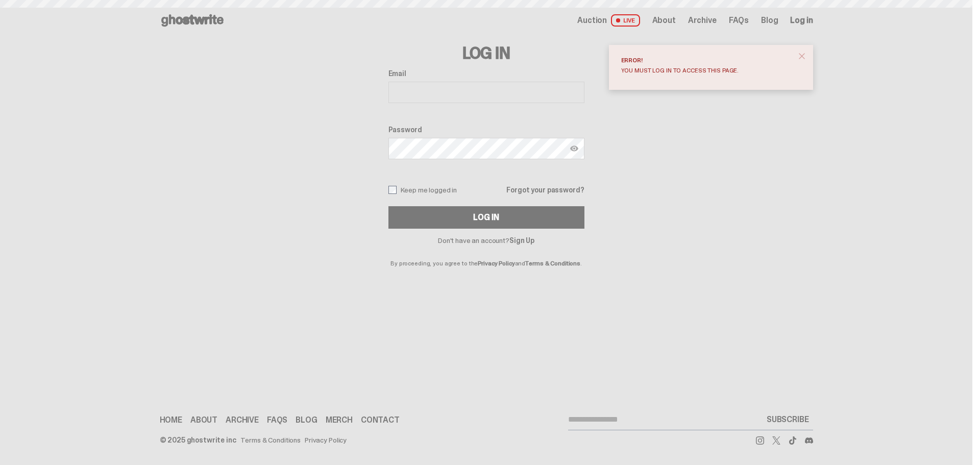  What do you see at coordinates (486, 53) in the screenshot?
I see `h3: Log In` at bounding box center [486, 53].